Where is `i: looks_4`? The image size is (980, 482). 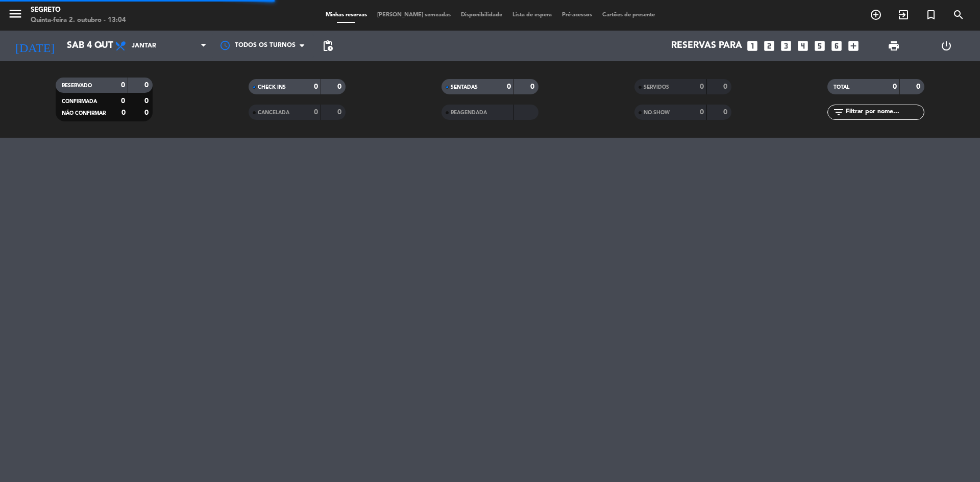
i: looks_4 is located at coordinates (803, 46).